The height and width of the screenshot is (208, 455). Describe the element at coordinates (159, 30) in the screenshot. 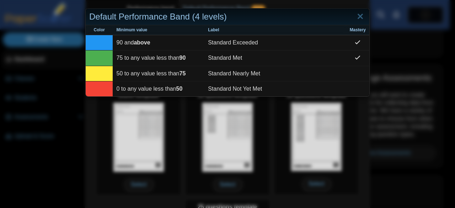

I see `th: Minimum value` at that location.